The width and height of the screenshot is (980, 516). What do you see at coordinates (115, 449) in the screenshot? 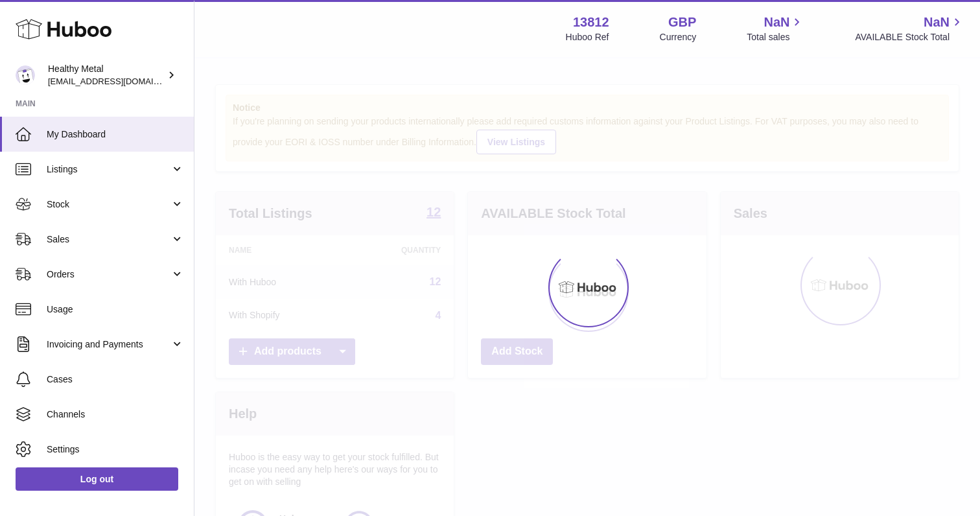
I see `span: Settings` at bounding box center [115, 449].